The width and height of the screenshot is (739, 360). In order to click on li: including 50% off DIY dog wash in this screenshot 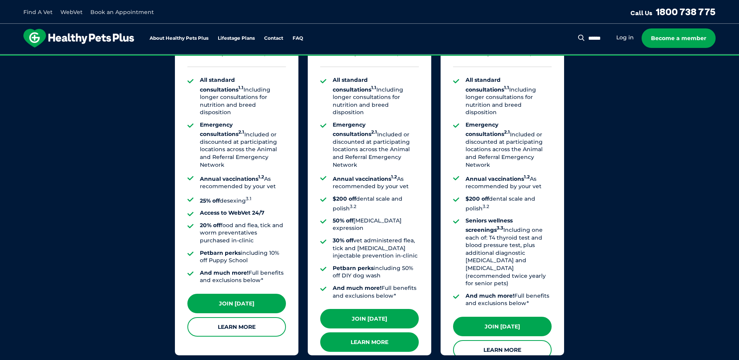, I will do `click(376, 272)`.